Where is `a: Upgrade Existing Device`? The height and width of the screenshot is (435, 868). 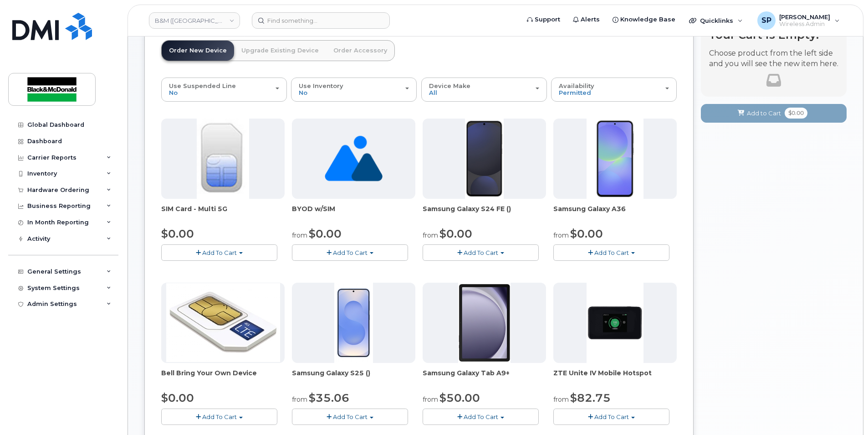 a: Upgrade Existing Device is located at coordinates (280, 50).